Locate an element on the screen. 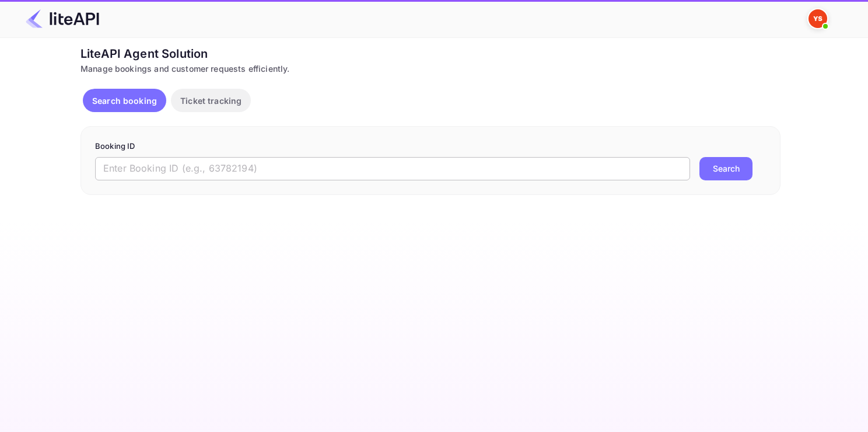 This screenshot has width=868, height=432. div: LiteAPI Agent Solution is located at coordinates (430, 53).